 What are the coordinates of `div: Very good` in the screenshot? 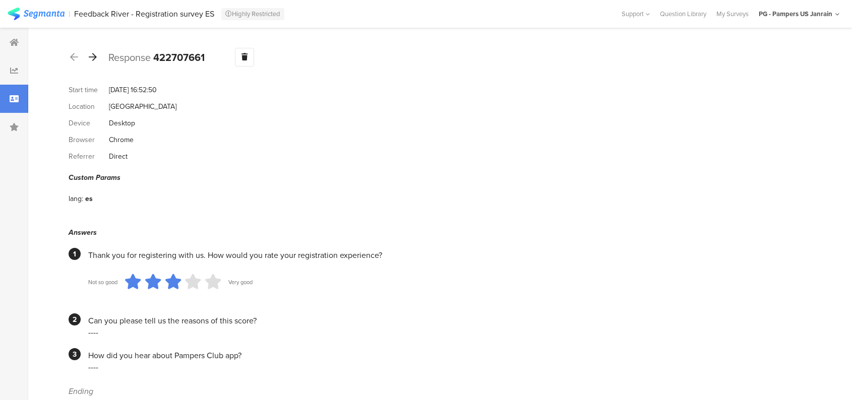 It's located at (240, 282).